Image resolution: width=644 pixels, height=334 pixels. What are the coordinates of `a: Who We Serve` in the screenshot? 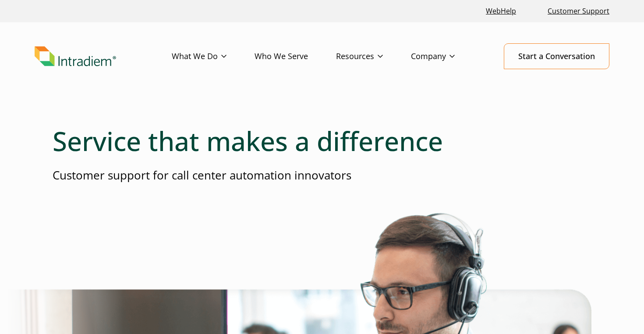 It's located at (295, 57).